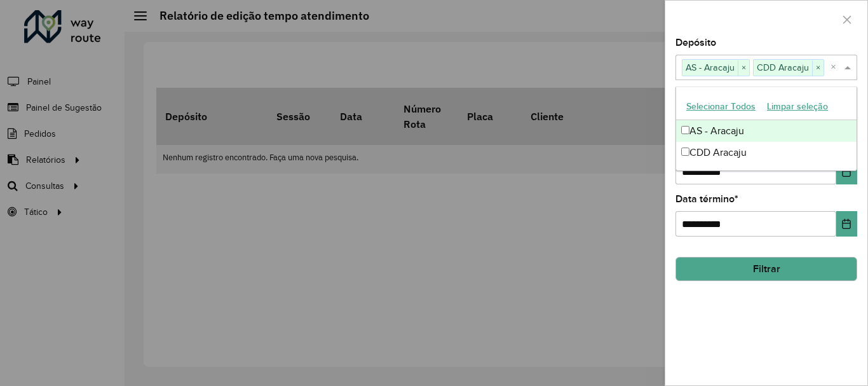 Image resolution: width=868 pixels, height=386 pixels. Describe the element at coordinates (782, 68) in the screenshot. I see `span: CDD Aracaju` at that location.